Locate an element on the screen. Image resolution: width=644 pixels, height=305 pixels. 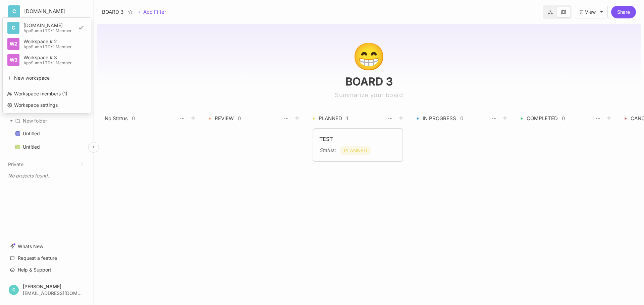
div: Workspace # 2 is located at coordinates (48, 41).